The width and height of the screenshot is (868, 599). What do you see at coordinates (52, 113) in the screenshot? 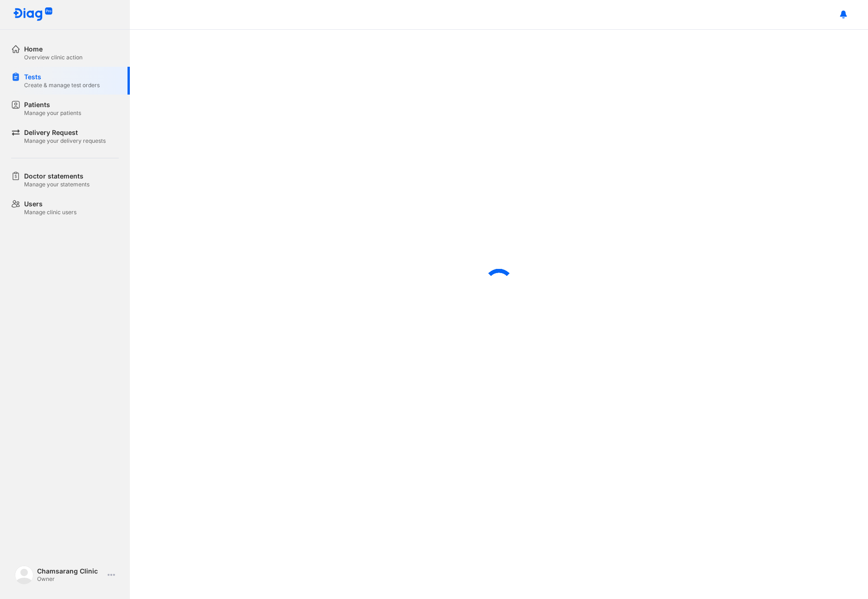
I see `div: Manage your patients` at bounding box center [52, 113].